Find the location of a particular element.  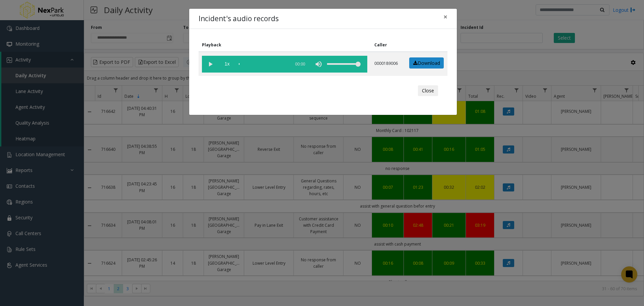

span: playback speed button is located at coordinates (227, 64).